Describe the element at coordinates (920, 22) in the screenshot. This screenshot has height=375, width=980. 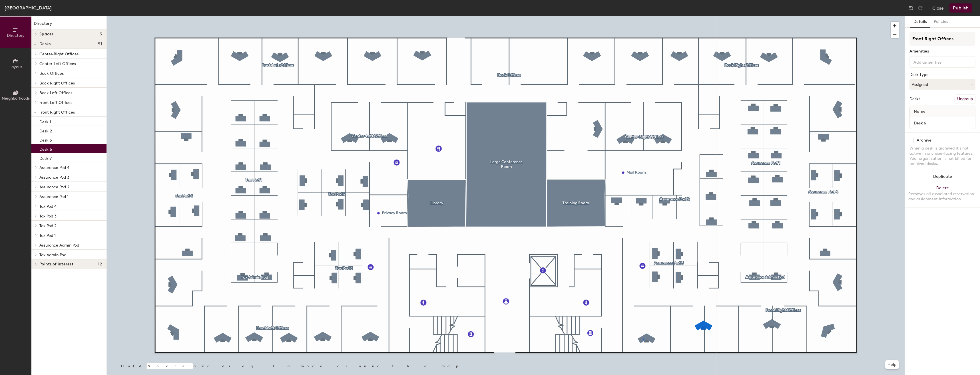
I see `button: Details` at that location.